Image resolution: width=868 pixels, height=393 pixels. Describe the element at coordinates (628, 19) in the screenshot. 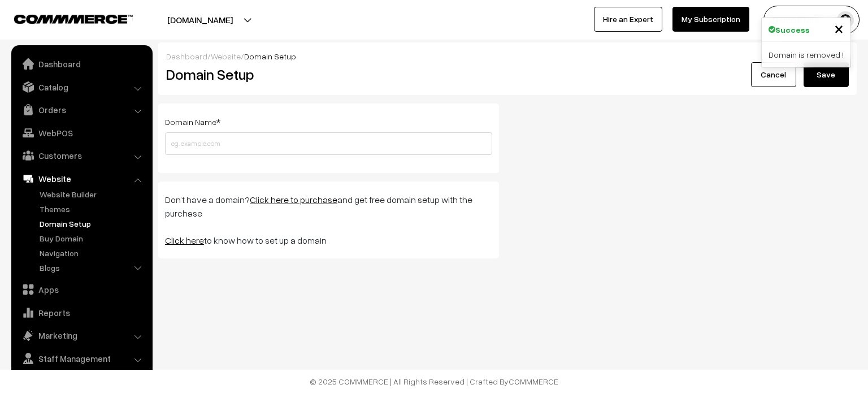

I see `a: Hire an Expert` at that location.